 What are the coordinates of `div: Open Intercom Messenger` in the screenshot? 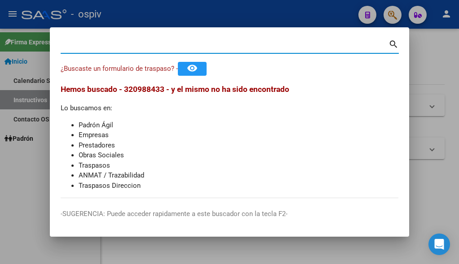 It's located at (439, 245).